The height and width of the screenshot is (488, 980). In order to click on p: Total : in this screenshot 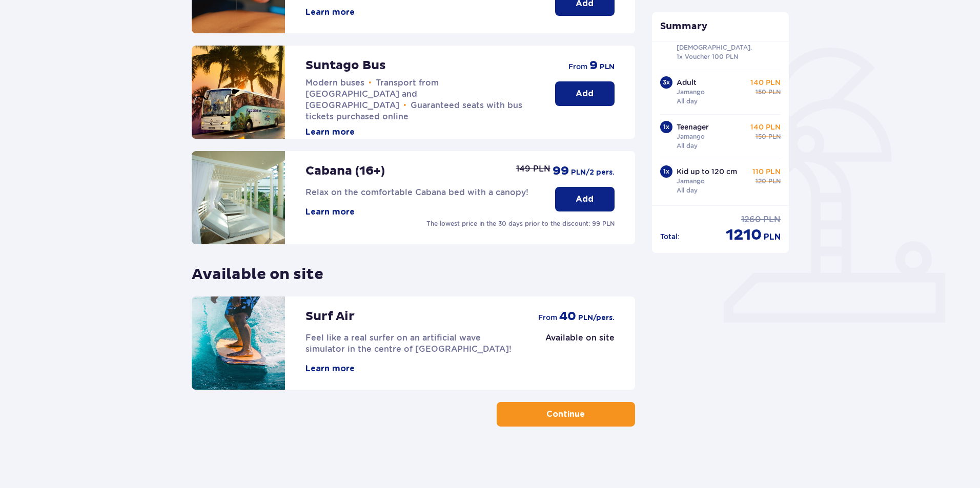, I will do `click(670, 237)`.